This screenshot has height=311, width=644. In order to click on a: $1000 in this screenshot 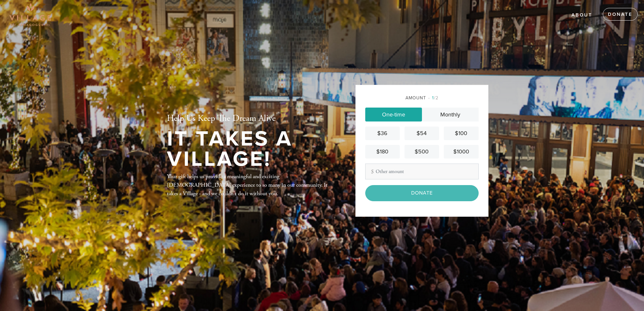, I will do `click(461, 152)`.